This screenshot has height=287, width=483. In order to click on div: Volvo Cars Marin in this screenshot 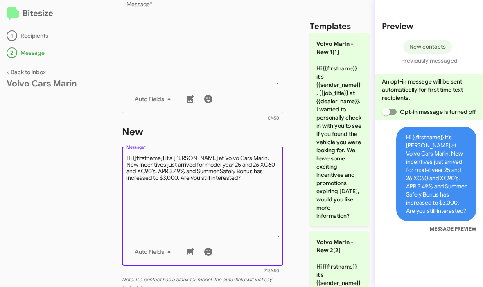, I will do `click(51, 84)`.